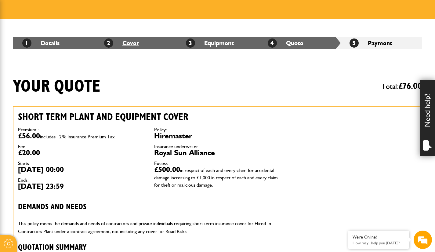 The width and height of the screenshot is (435, 252). What do you see at coordinates (379, 243) in the screenshot?
I see `p: How may I help you today?` at bounding box center [379, 243].